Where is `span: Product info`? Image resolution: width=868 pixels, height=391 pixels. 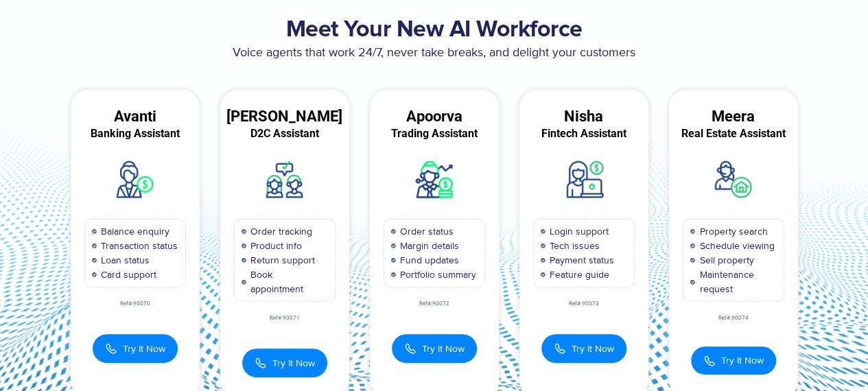 span: Product info is located at coordinates (274, 245).